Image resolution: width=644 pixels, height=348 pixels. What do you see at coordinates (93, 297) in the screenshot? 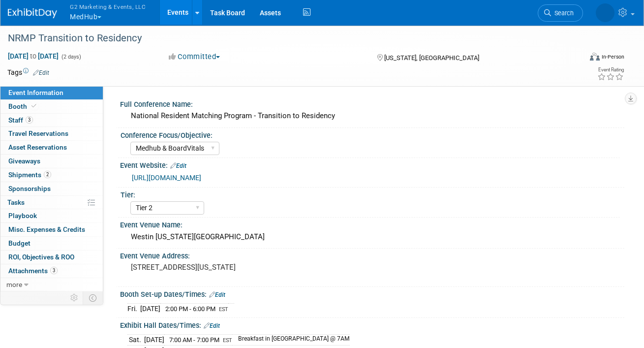
I see `td: Toggle Event Tabs` at bounding box center [93, 297].